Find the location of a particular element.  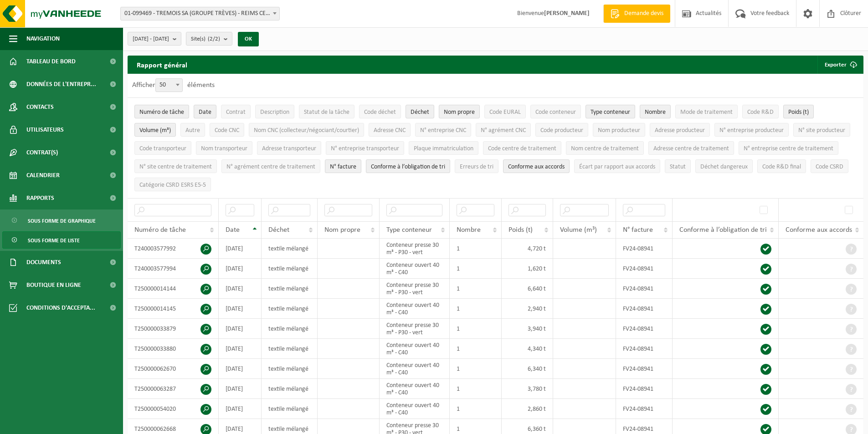

button: Erreurs de triErreurs de tri: Activate to sort is located at coordinates (477, 166).